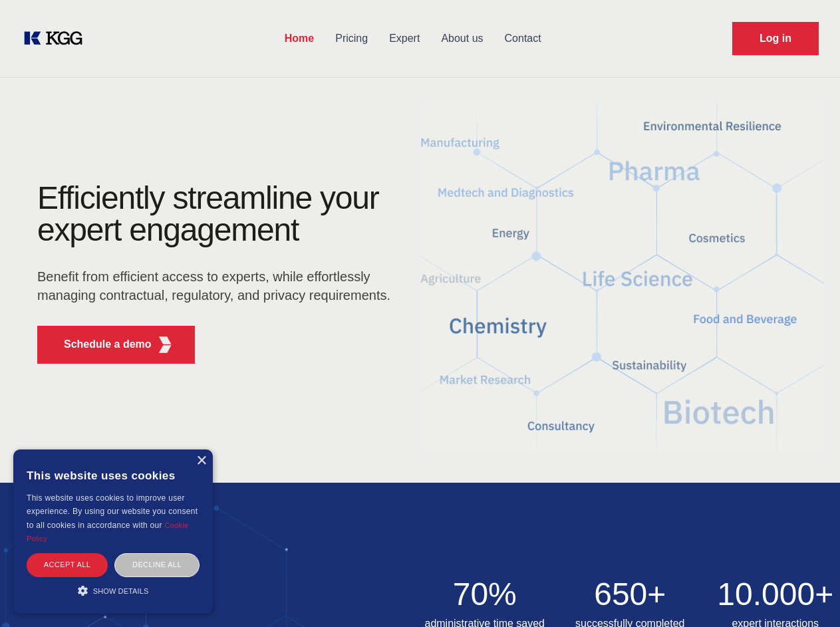  I want to click on p: Schedule a demo, so click(107, 344).